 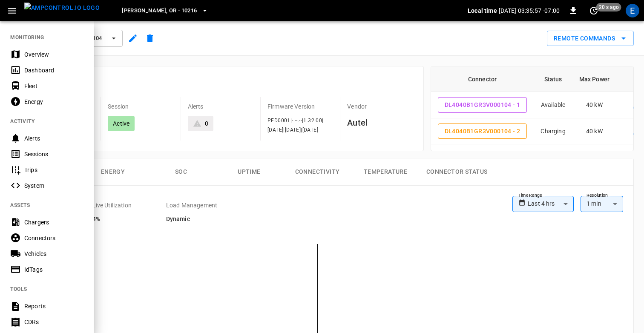 What do you see at coordinates (633, 10) in the screenshot?
I see `div: profile-icon` at bounding box center [633, 10].